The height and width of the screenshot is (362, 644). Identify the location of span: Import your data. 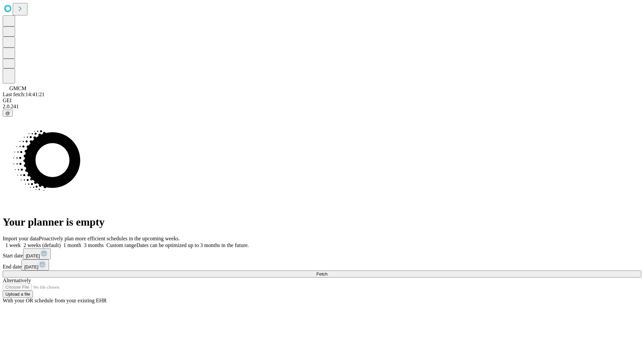
(21, 238).